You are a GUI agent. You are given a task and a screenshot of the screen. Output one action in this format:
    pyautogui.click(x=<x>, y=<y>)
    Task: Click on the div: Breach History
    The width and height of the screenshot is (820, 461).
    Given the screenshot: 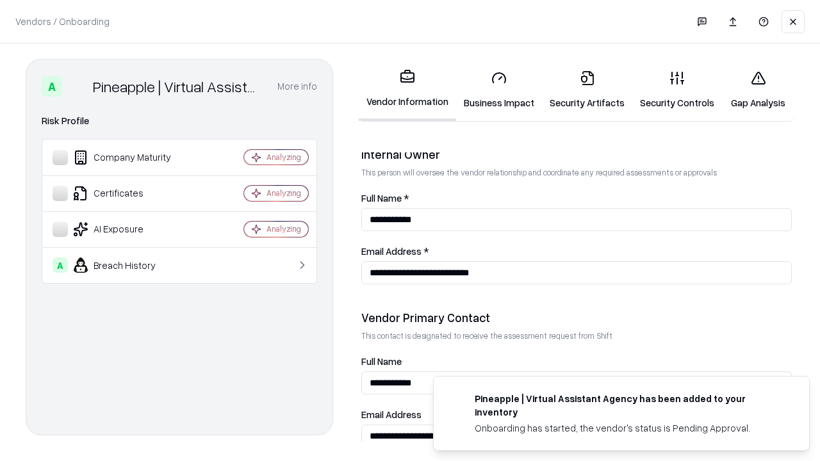 What is the action you would take?
    pyautogui.click(x=129, y=265)
    